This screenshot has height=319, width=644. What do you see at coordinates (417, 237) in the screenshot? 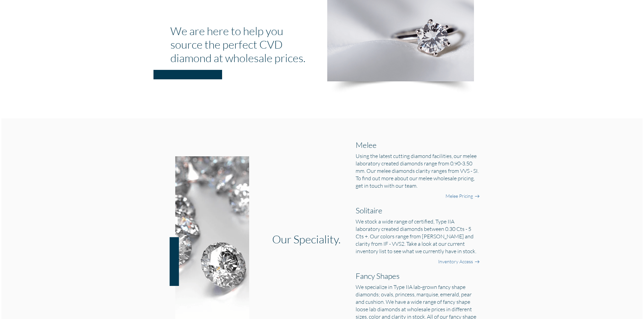
I see `h5: We stock a wide range of certified, Type IIA laboratory created diamonds between 0.30 Cts - 5 Cts...` at bounding box center [417, 237].